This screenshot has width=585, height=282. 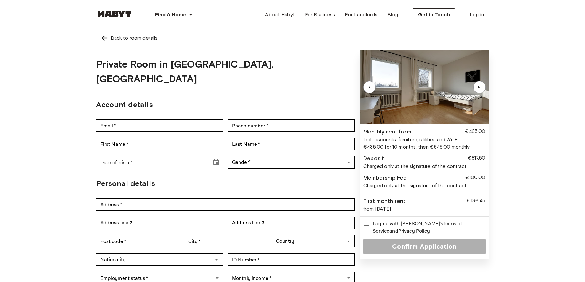 I want to click on span: About Habyt, so click(x=280, y=15).